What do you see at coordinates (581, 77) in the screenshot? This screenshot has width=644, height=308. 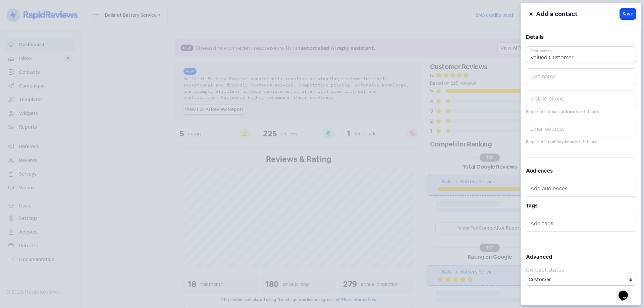 I see `input: Last name` at bounding box center [581, 77].